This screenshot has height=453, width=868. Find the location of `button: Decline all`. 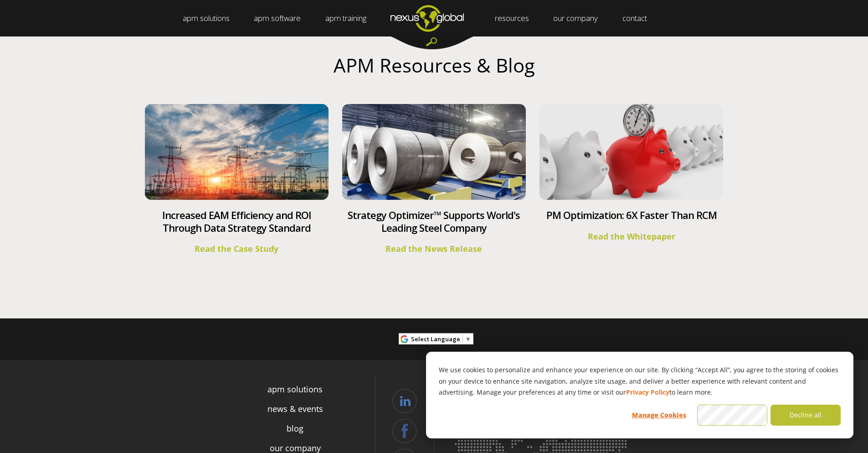

button: Decline all is located at coordinates (805, 415).